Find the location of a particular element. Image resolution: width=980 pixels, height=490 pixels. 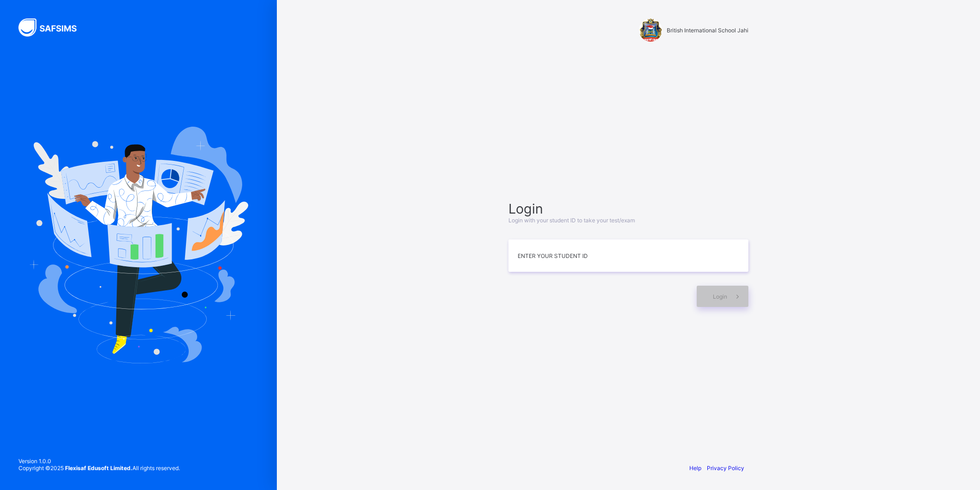

span: British International School Jahi is located at coordinates (708, 30).